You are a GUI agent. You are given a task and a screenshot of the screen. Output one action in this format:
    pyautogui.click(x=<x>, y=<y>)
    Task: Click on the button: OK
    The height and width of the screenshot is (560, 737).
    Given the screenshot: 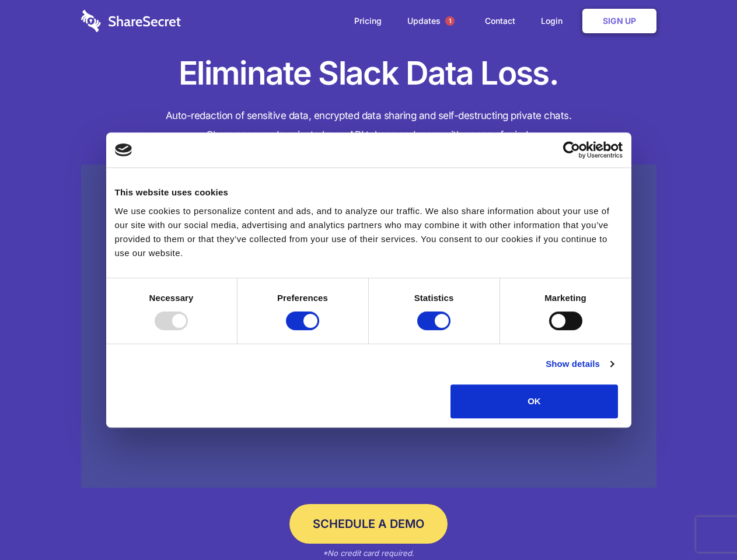 What is the action you would take?
    pyautogui.click(x=534, y=401)
    